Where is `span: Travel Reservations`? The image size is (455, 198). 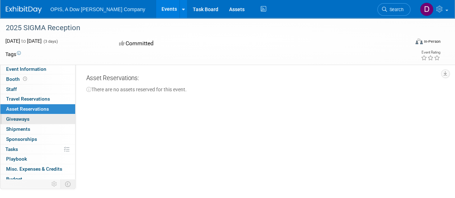
span: Travel Reservations is located at coordinates (28, 99).